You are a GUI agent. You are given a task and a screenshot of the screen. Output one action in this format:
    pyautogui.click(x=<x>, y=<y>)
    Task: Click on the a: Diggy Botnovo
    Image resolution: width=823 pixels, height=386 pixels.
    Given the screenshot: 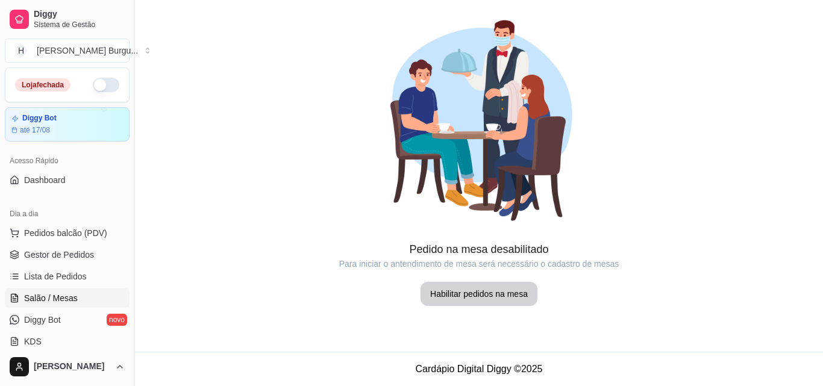 What is the action you would take?
    pyautogui.click(x=67, y=320)
    